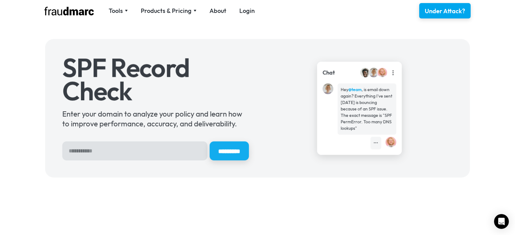  Describe the element at coordinates (355, 90) in the screenshot. I see `strong: @team` at that location.